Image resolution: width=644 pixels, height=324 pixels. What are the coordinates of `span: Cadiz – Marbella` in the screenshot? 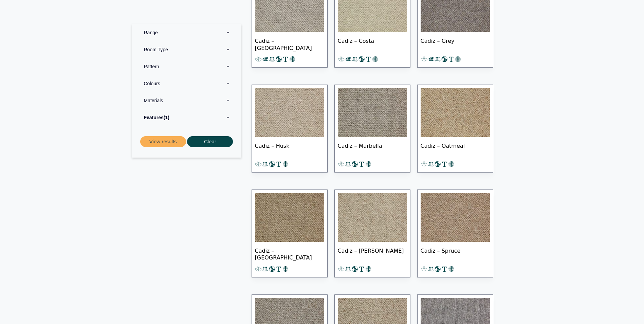 It's located at (372, 149).